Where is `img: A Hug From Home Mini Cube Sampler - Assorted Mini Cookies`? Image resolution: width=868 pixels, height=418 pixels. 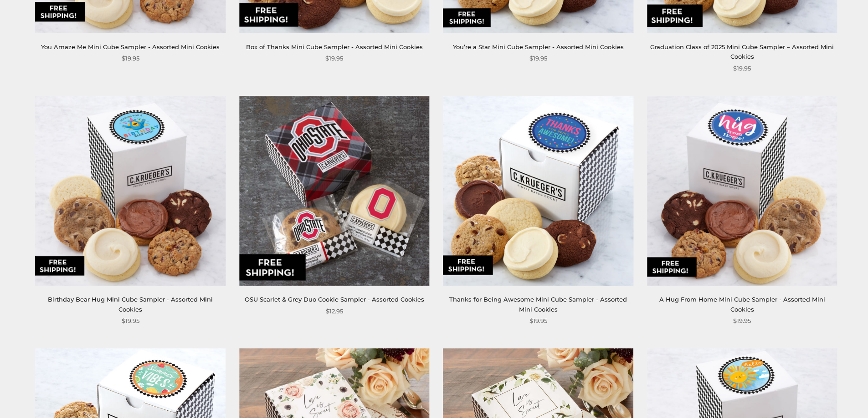 img: A Hug From Home Mini Cube Sampler - Assorted Mini Cookies is located at coordinates (742, 190).